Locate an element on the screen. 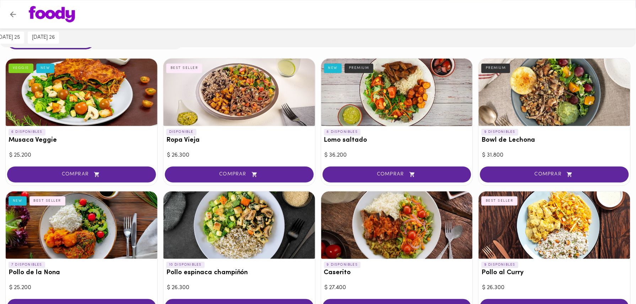  div: Pollo espinaca champiñón is located at coordinates (239, 225).